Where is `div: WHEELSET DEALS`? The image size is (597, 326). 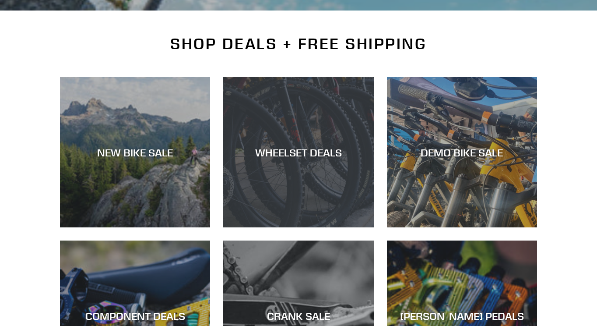
div: WHEELSET DEALS is located at coordinates (298, 152).